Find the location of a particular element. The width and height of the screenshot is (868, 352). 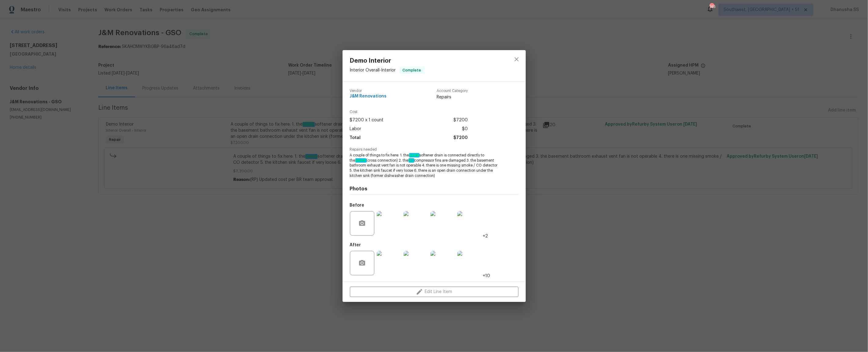

span: A couple of things to fix here: 1. the softener drain is connected directly to the (cross connect... is located at coordinates (426, 165).